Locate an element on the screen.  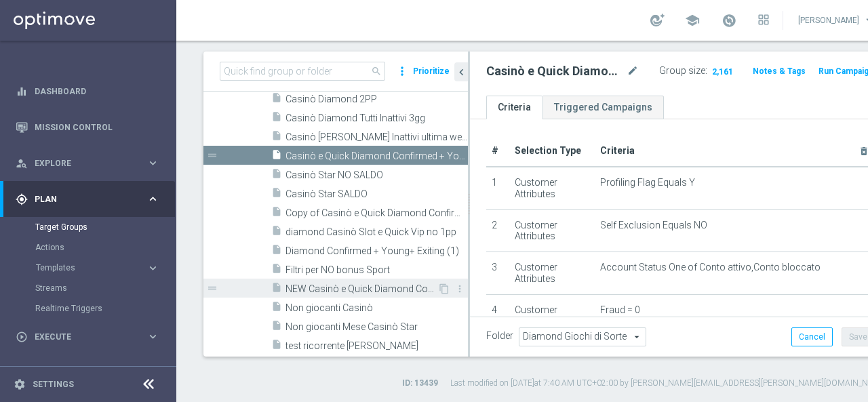
div: person_search Explore keyboard_arrow_right is located at coordinates (88, 163).